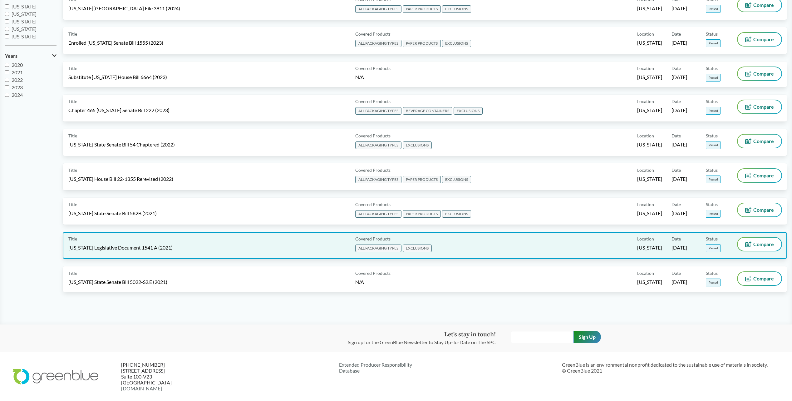 The height and width of the screenshot is (401, 792). What do you see at coordinates (17, 80) in the screenshot?
I see `span: 2022` at bounding box center [17, 80].